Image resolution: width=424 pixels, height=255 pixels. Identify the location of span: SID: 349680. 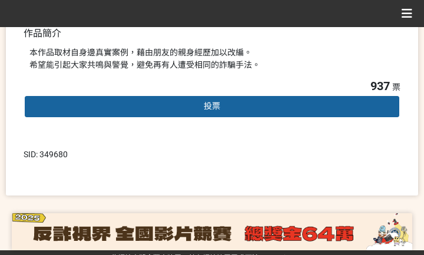
(45, 154).